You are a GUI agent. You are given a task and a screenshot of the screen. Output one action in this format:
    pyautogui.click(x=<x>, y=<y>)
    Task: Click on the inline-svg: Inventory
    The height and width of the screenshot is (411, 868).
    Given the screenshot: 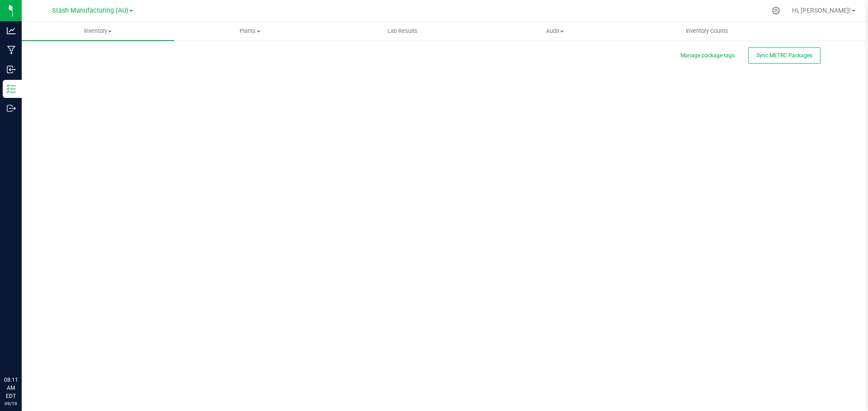 What is the action you would take?
    pyautogui.click(x=12, y=89)
    